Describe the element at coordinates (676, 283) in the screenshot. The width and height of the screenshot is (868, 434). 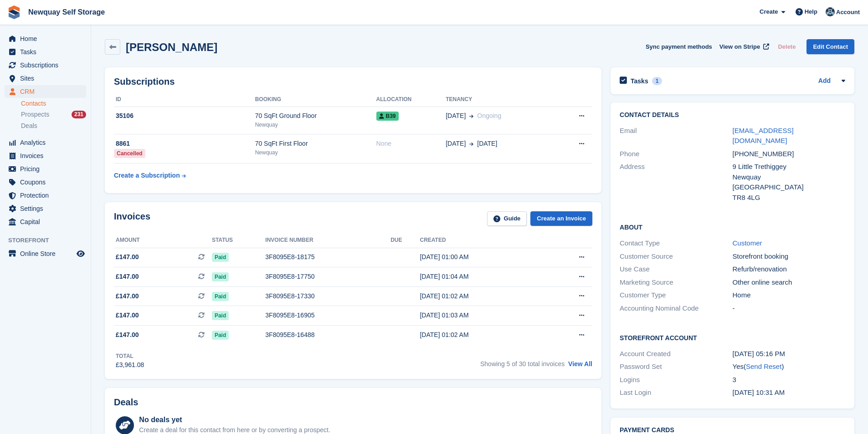
I see `div: Marketing Source` at that location.